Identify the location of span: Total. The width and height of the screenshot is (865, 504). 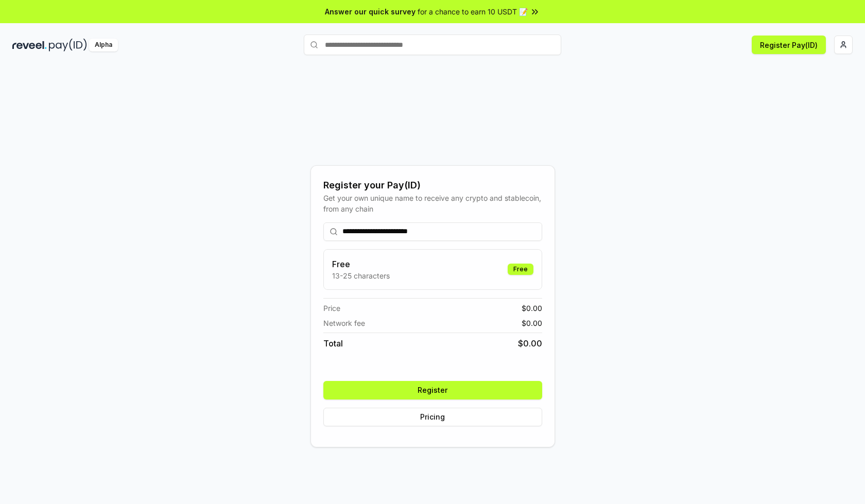
(333, 343).